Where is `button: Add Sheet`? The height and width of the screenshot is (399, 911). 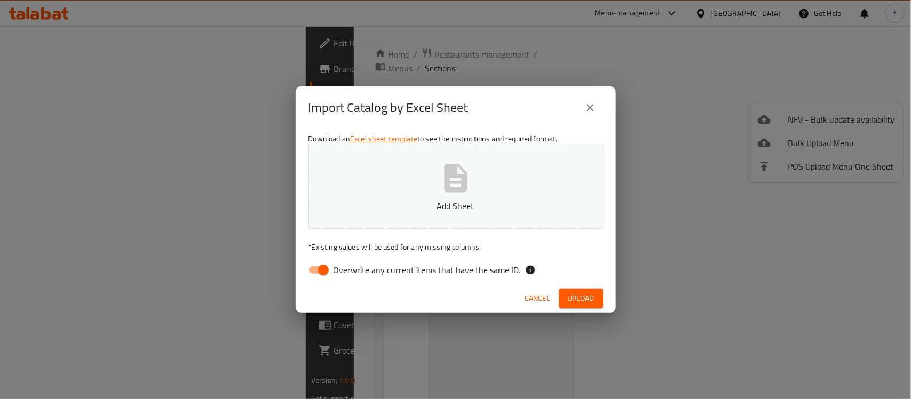
button: Add Sheet is located at coordinates (456, 187).